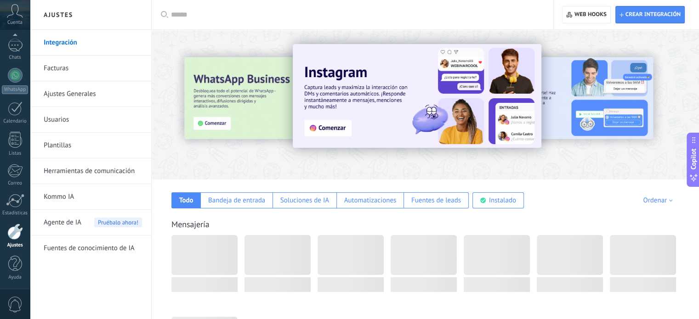  What do you see at coordinates (586, 15) in the screenshot?
I see `button: Web hooks` at bounding box center [586, 15].